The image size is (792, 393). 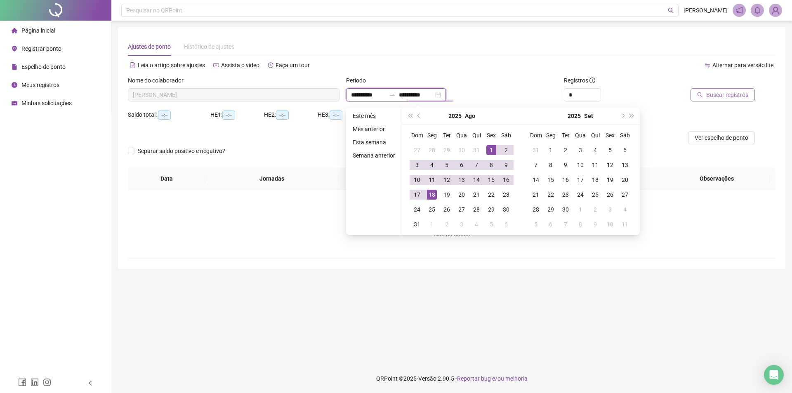 I want to click on button: Ver espelho de ponto, so click(x=721, y=138).